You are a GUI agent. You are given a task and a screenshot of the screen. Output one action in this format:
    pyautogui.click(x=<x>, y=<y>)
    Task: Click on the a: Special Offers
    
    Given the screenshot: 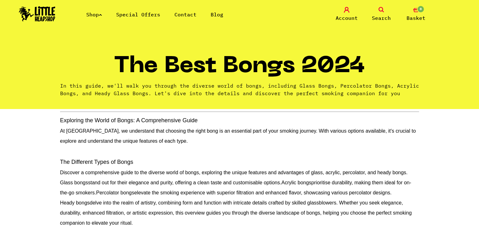 What is the action you would take?
    pyautogui.click(x=138, y=14)
    